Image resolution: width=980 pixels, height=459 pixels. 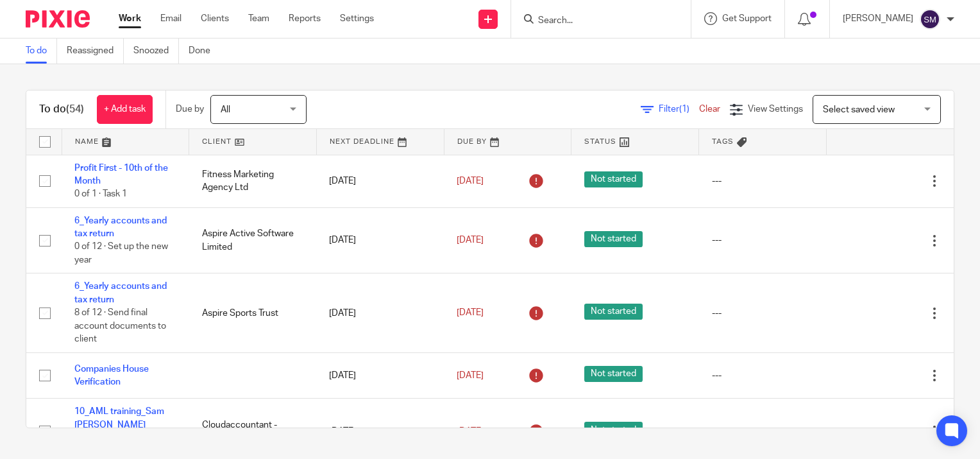 I want to click on a: Profit First - 10th of the Month, so click(x=121, y=175).